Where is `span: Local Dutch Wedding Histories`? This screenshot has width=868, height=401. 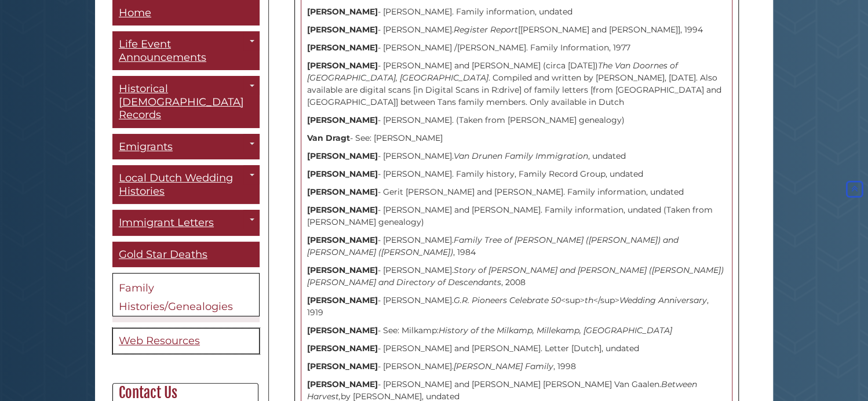
span: Local Dutch Wedding Histories is located at coordinates (176, 185).